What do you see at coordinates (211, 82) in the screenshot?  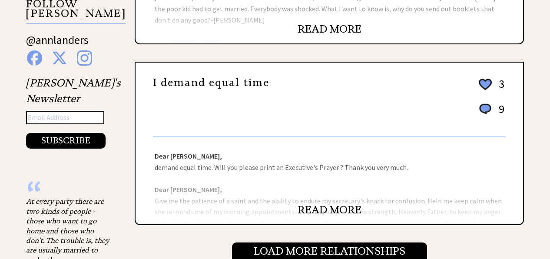 I see `a: I demand equal time` at bounding box center [211, 82].